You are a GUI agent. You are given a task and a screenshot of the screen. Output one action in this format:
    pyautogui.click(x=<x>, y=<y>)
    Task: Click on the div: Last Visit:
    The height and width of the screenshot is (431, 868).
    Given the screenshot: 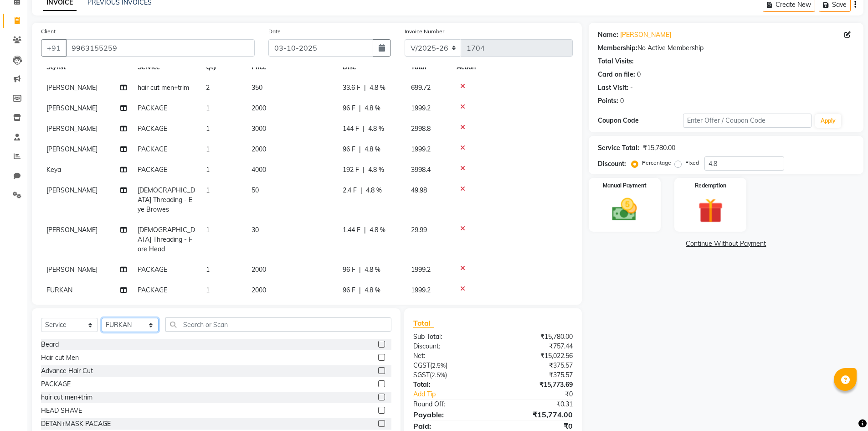 What is the action you would take?
    pyautogui.click(x=613, y=87)
    